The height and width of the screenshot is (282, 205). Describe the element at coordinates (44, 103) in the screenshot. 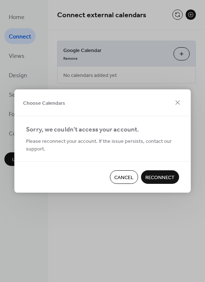

I see `span: Choose Calendars` at that location.